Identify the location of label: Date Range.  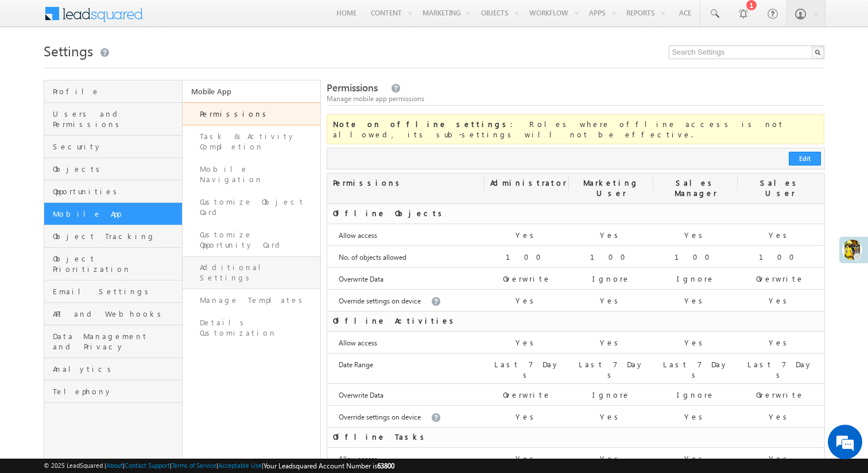
(356, 365).